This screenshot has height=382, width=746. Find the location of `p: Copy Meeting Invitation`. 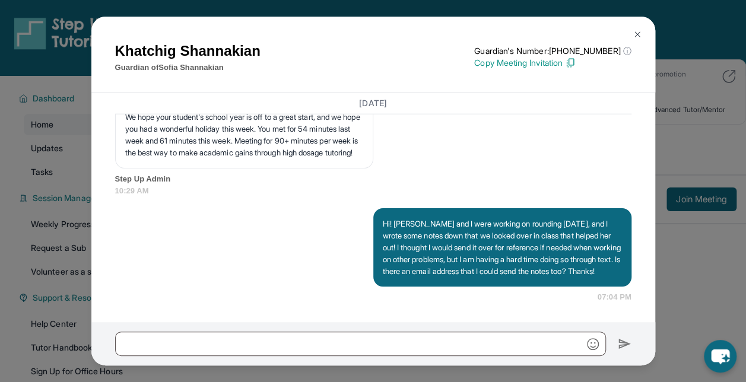

p: Copy Meeting Invitation is located at coordinates (553, 63).